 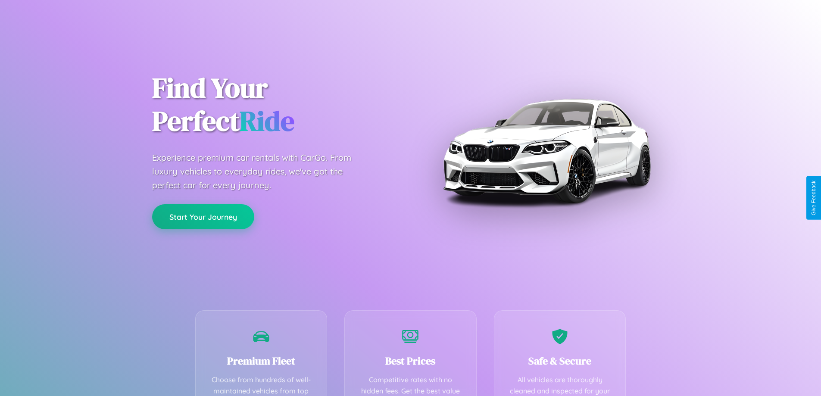 I want to click on h3: Premium Fleet, so click(x=261, y=361).